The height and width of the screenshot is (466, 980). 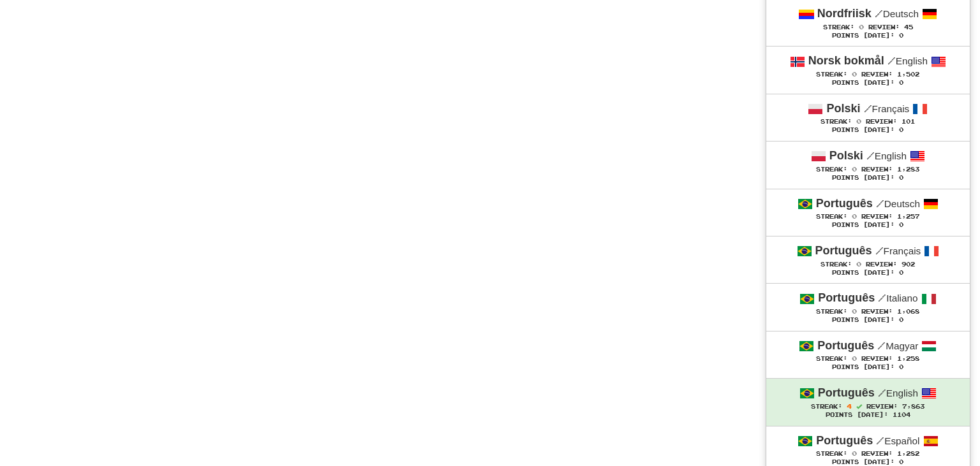 What do you see at coordinates (859, 406) in the screenshot?
I see `span: Streak includes today.` at bounding box center [859, 406].